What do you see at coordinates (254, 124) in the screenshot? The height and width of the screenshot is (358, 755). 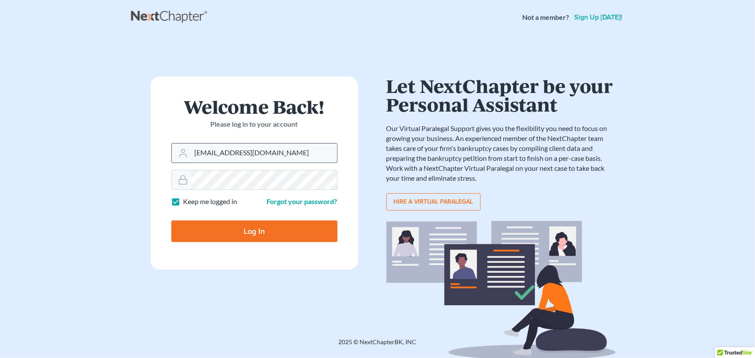 I see `p: Please log in to your account` at bounding box center [254, 124].